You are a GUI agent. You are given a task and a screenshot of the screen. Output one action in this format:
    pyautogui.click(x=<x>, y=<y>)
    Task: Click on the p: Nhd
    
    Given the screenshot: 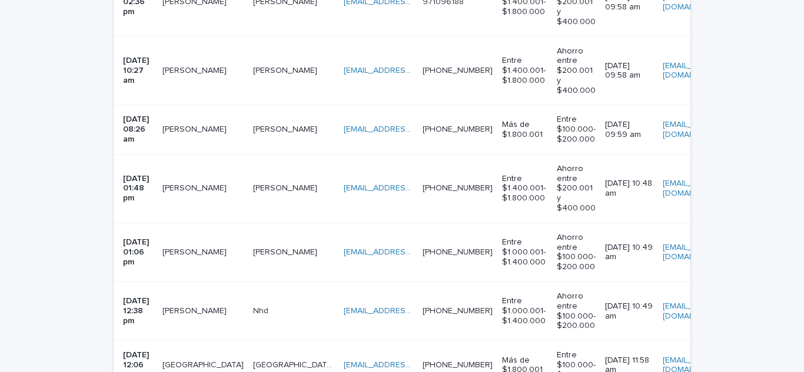 What is the action you would take?
    pyautogui.click(x=262, y=310)
    